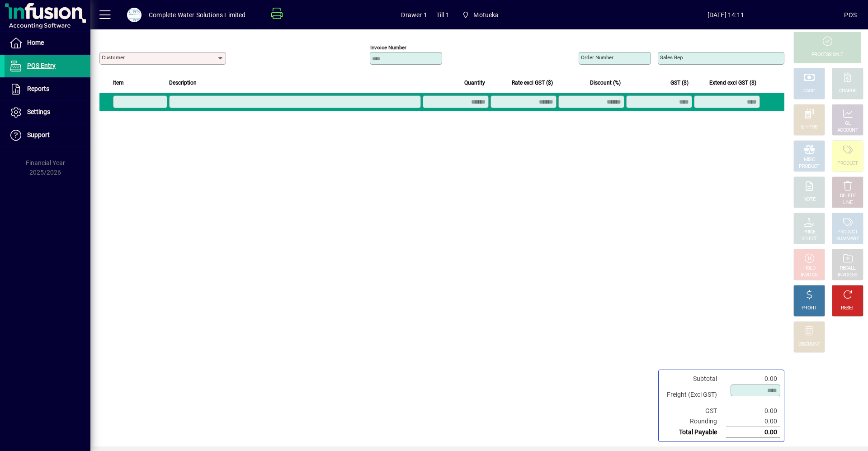 The image size is (868, 451). Describe the element at coordinates (197, 15) in the screenshot. I see `div: Complete Water Solutions Limited` at that location.